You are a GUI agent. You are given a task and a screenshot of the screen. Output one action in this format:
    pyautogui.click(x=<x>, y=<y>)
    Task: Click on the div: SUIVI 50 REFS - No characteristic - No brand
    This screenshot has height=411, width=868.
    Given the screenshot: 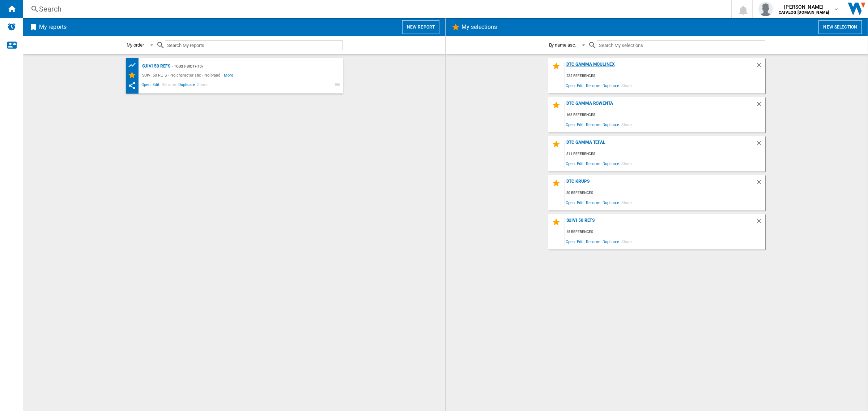 What is the action you would take?
    pyautogui.click(x=182, y=75)
    